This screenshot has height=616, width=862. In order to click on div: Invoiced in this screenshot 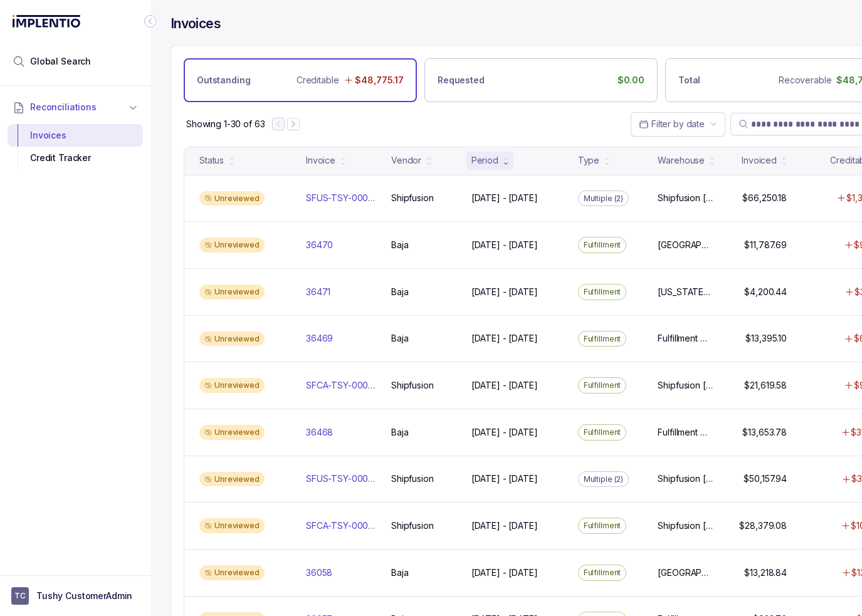, I will do `click(759, 161)`.